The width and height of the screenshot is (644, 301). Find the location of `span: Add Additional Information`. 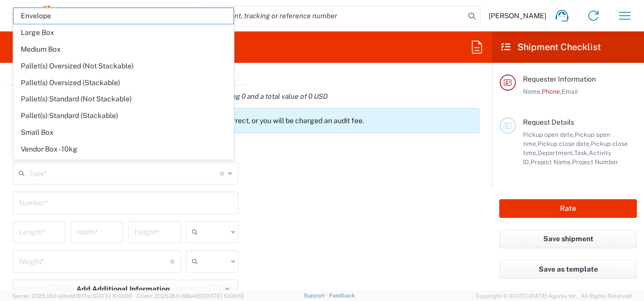

span: Add Additional Information is located at coordinates (123, 289).